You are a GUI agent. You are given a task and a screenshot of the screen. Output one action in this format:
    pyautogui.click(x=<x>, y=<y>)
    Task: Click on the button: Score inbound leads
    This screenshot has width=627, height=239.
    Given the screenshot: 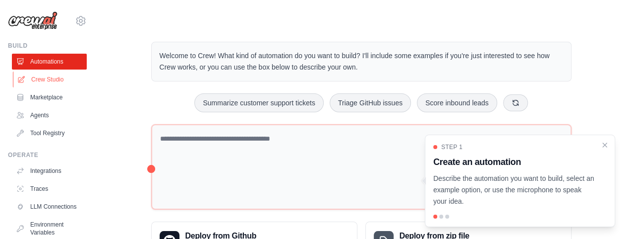 What is the action you would take?
    pyautogui.click(x=457, y=103)
    